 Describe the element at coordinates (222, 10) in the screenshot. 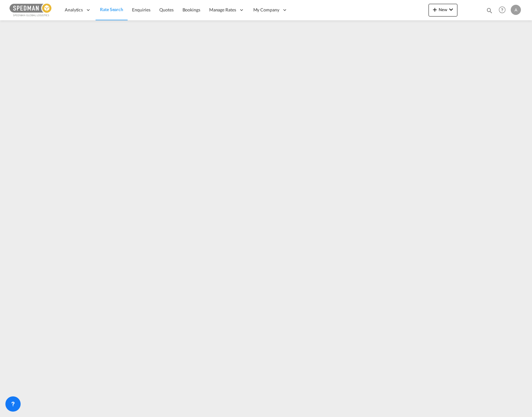

I see `span: Manage Rates` at that location.